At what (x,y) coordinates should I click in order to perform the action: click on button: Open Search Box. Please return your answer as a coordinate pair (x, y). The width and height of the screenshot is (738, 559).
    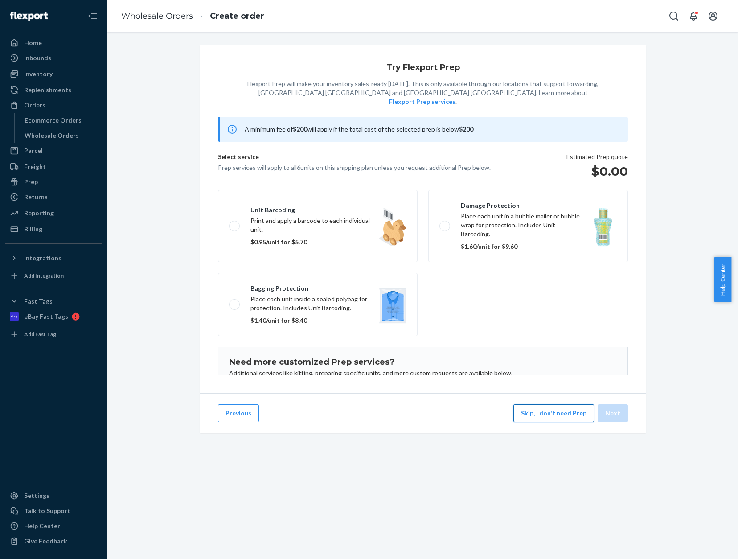
    Looking at the image, I should click on (673, 16).